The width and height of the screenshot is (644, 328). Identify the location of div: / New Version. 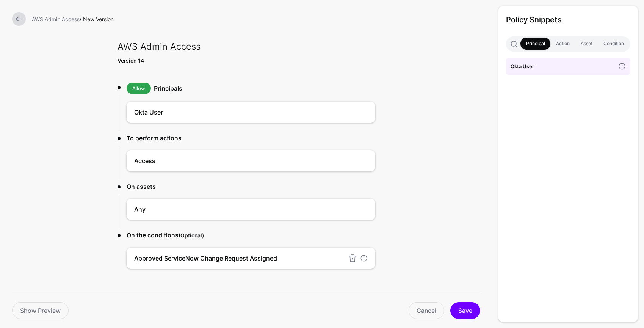
(256, 19).